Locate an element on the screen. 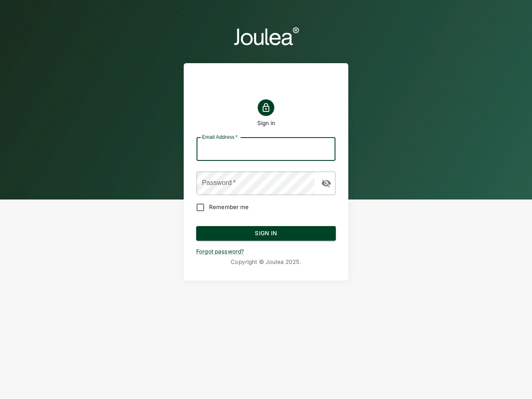 This screenshot has width=532, height=399. button: Sign In is located at coordinates (266, 234).